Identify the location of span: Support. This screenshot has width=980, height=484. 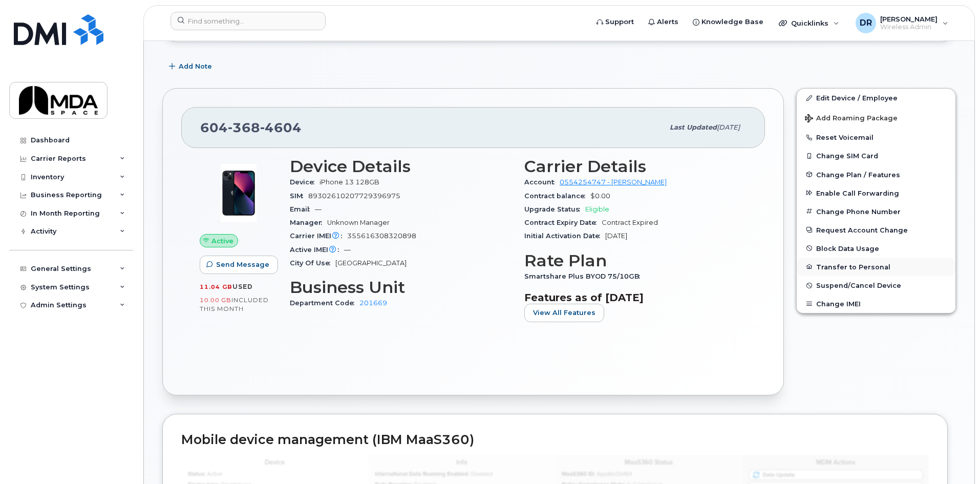
(620, 22).